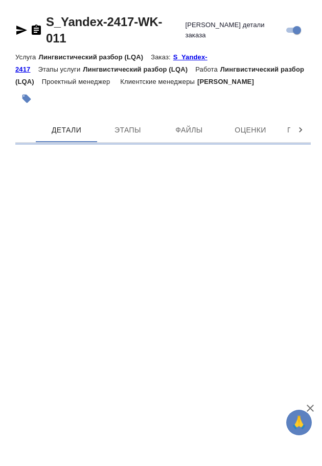 The image size is (322, 466). Describe the element at coordinates (60, 69) in the screenshot. I see `p: Этапы услуги` at that location.